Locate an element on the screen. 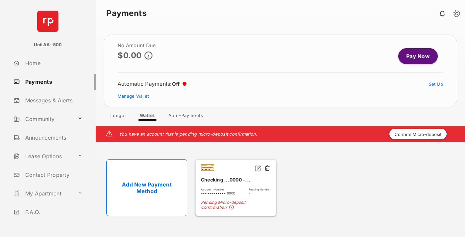  span: Off is located at coordinates (176, 84).